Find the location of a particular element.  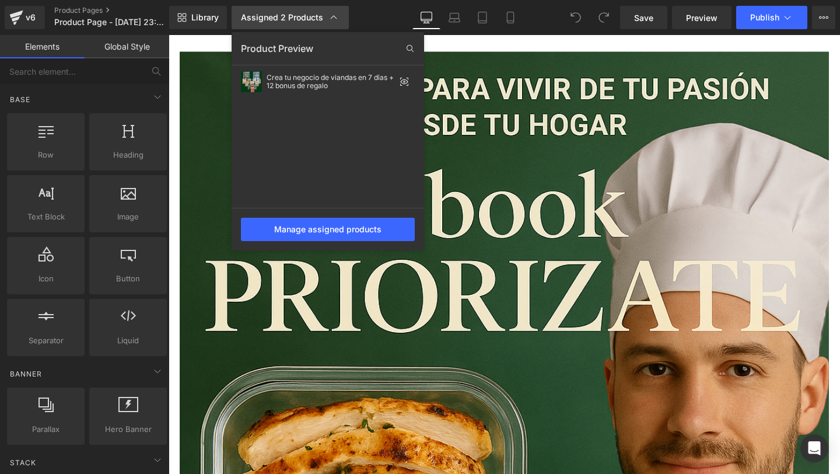

button: Redo is located at coordinates (604, 18).